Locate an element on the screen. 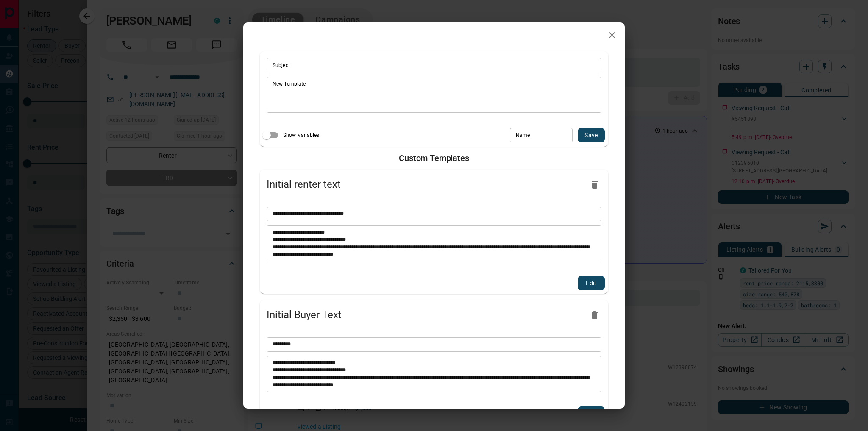 The width and height of the screenshot is (868, 431). span: Initial Buyer Text is located at coordinates (426, 315).